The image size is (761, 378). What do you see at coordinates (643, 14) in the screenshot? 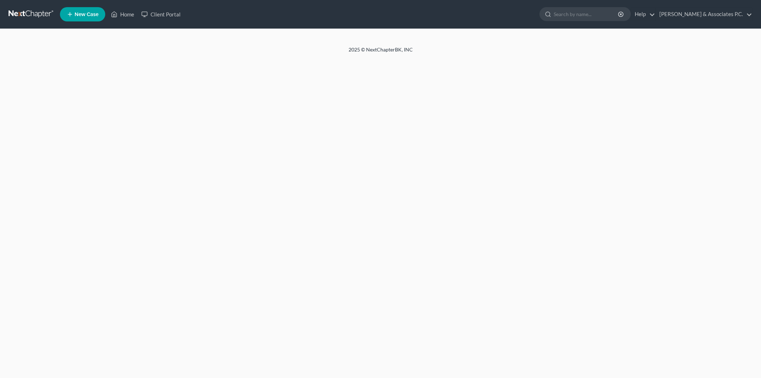
I see `a: Help` at bounding box center [643, 14].